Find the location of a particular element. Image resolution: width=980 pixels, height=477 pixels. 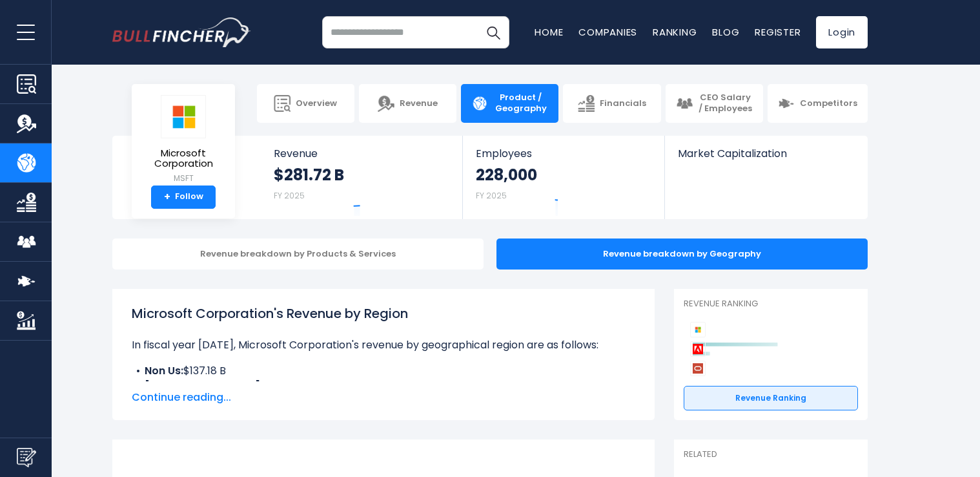

a: +Follow is located at coordinates (183, 197).